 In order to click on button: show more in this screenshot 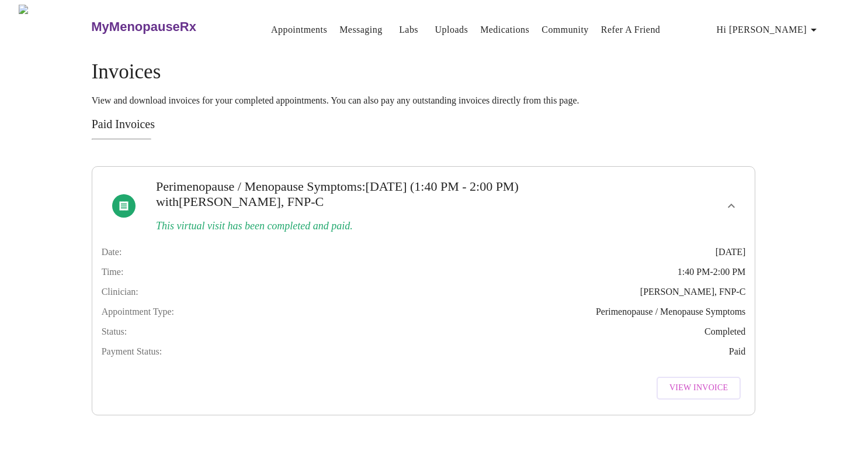, I will do `click(732, 206)`.